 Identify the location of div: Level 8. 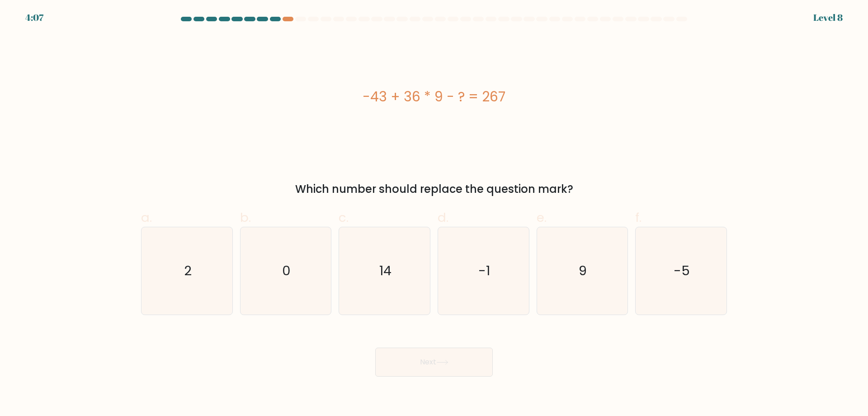
(827, 18).